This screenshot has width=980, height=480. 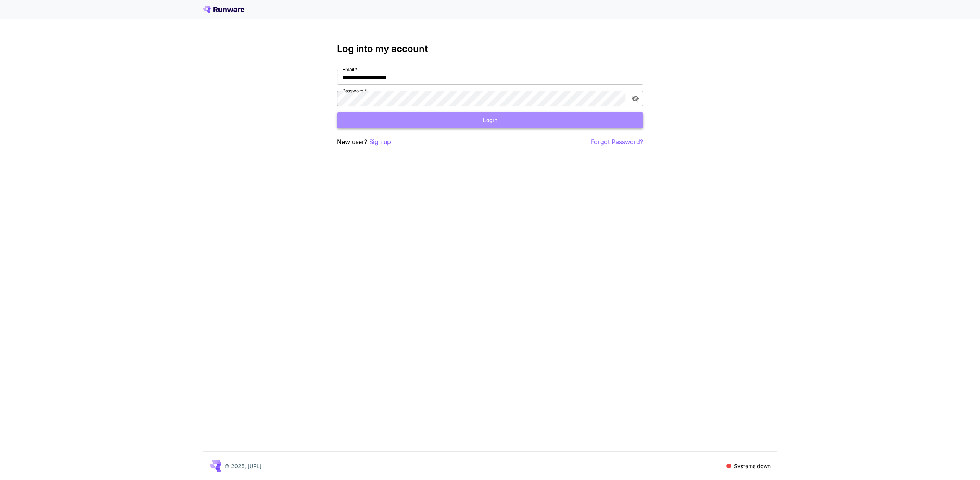 What do you see at coordinates (753, 466) in the screenshot?
I see `p: Systems down` at bounding box center [753, 466].